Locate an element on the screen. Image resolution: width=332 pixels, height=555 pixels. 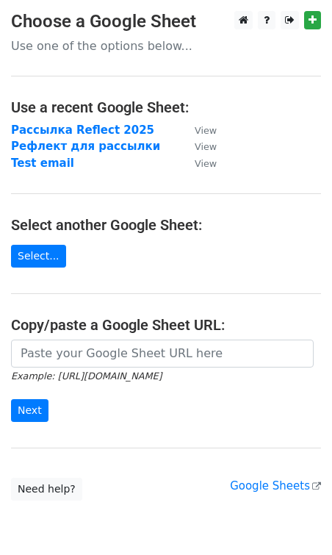
input: Paste your Google Sheet URL here is located at coordinates (162, 354).